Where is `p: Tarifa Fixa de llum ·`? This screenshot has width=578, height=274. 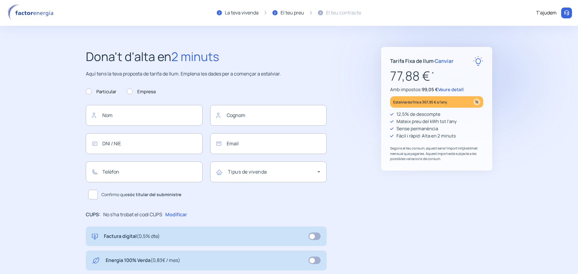
p: Tarifa Fixa de llum · is located at coordinates (422, 61).